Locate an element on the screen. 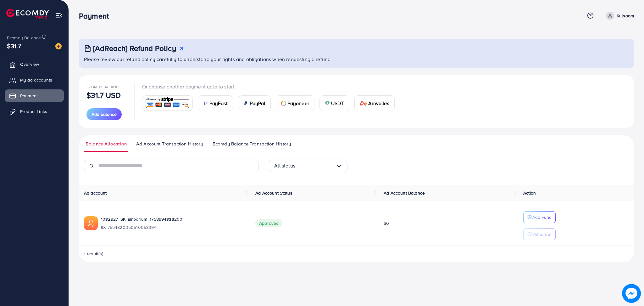 This screenshot has height=306, width=644. a: My ad accounts is located at coordinates (34, 80).